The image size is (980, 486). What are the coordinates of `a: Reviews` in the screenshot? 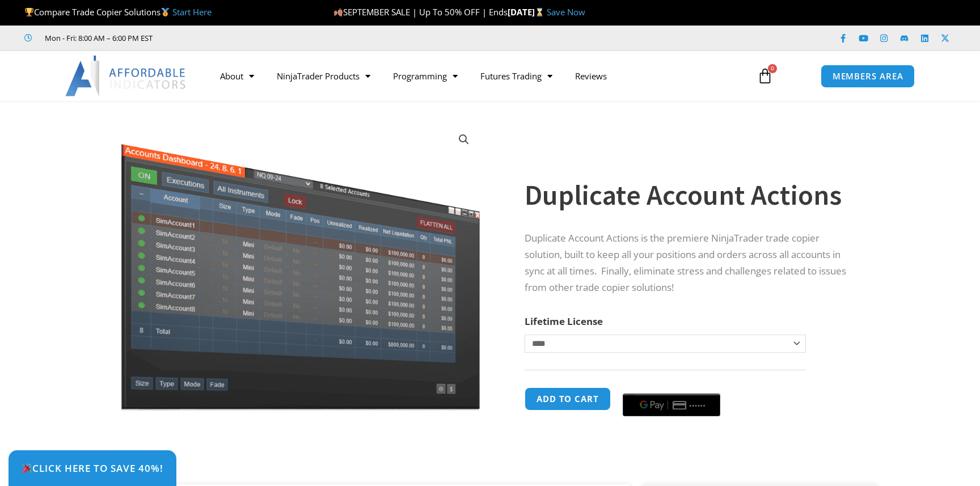 It's located at (591, 76).